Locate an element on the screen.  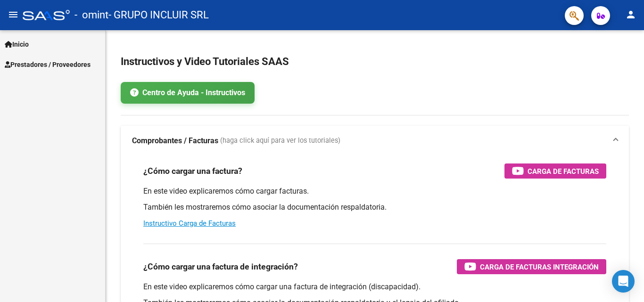
p: En este video explicaremos cómo cargar una factura de integración (discapacidad). is located at coordinates (375, 286).